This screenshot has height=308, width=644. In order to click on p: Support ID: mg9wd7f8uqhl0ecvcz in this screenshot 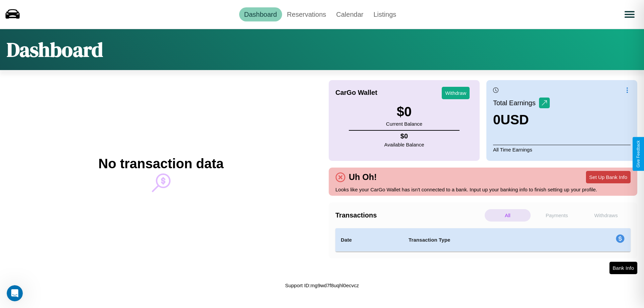, I will do `click(322, 286)`.